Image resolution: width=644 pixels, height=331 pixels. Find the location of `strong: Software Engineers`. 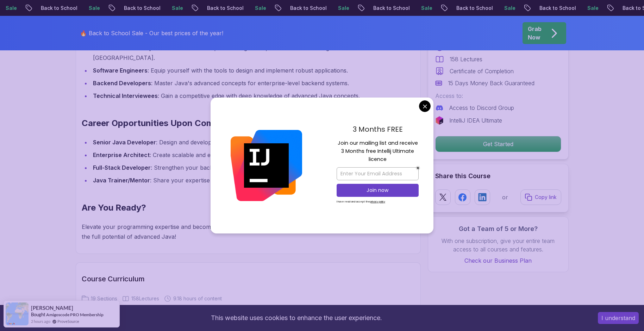

strong: Software Engineers is located at coordinates (120, 70).